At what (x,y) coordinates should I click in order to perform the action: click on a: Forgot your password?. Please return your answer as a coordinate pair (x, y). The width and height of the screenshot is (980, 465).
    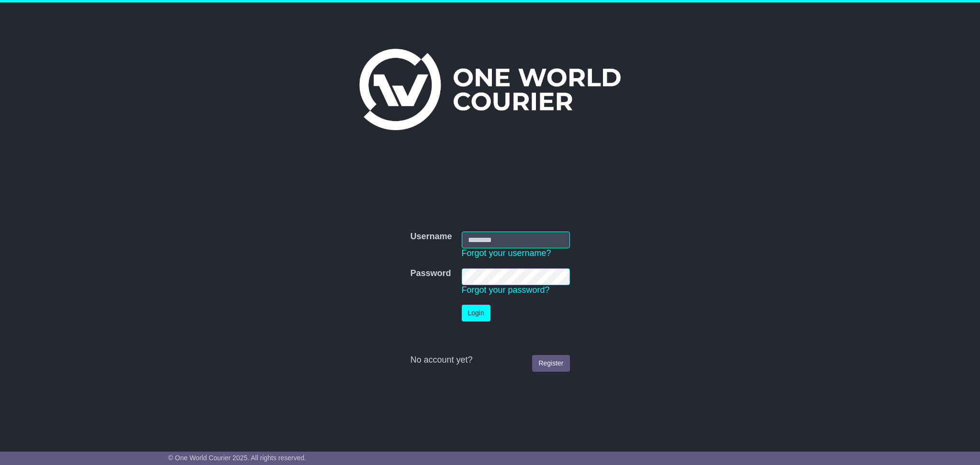
    Looking at the image, I should click on (505, 290).